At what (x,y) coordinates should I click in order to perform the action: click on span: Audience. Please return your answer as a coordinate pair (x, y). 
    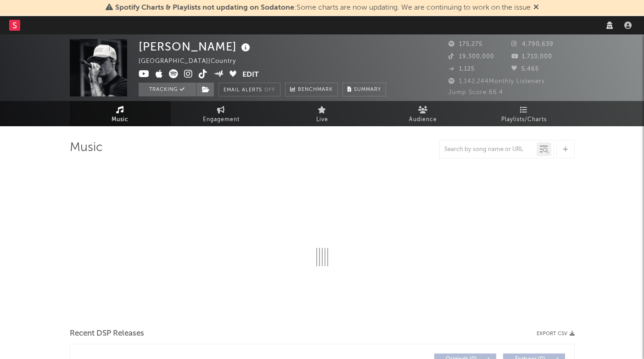
    Looking at the image, I should click on (423, 120).